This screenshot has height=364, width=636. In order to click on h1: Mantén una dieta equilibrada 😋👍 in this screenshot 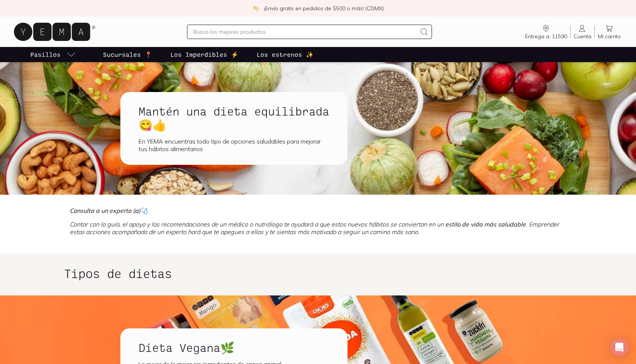, I will do `click(234, 118)`.